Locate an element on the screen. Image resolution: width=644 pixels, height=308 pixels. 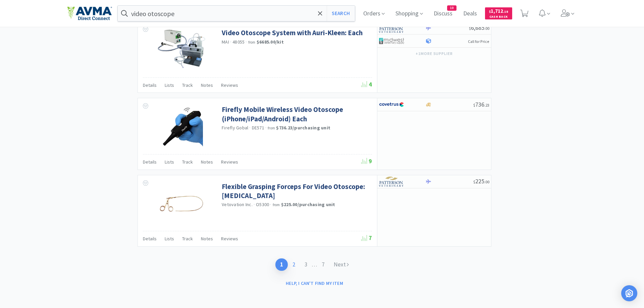
input: Search by item, sku, manufacturer, ingredient, size... is located at coordinates (236, 14).